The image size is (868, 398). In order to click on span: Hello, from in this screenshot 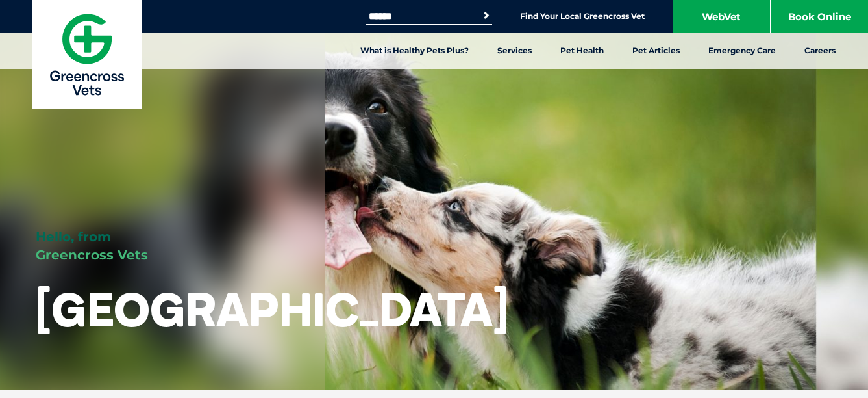, I will do `click(73, 236)`.